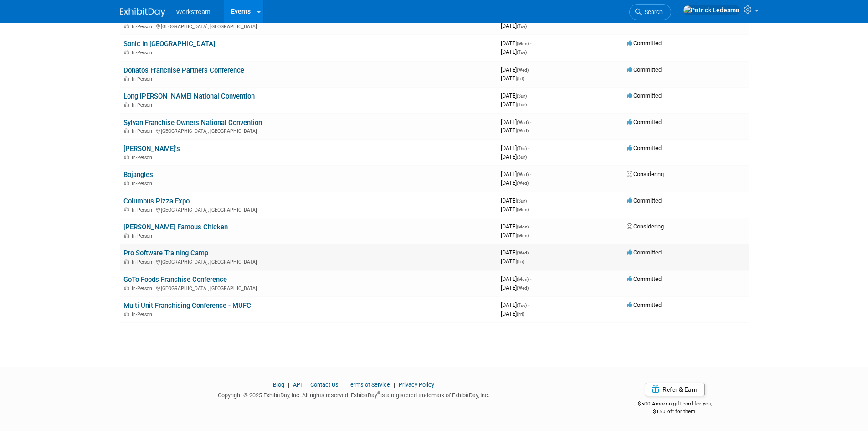 Image resolution: width=868 pixels, height=431 pixels. I want to click on a: Contact Us, so click(324, 384).